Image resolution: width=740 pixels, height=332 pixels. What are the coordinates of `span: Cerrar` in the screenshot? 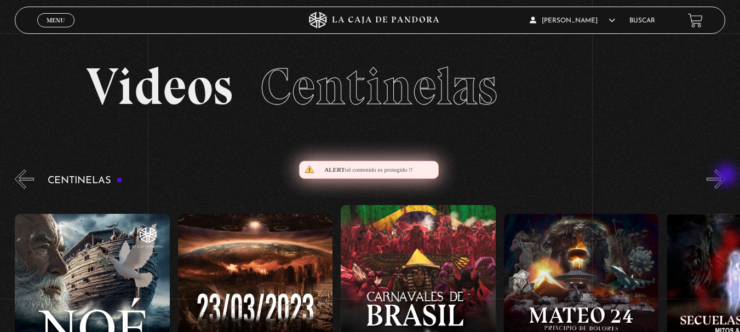 It's located at (55, 30).